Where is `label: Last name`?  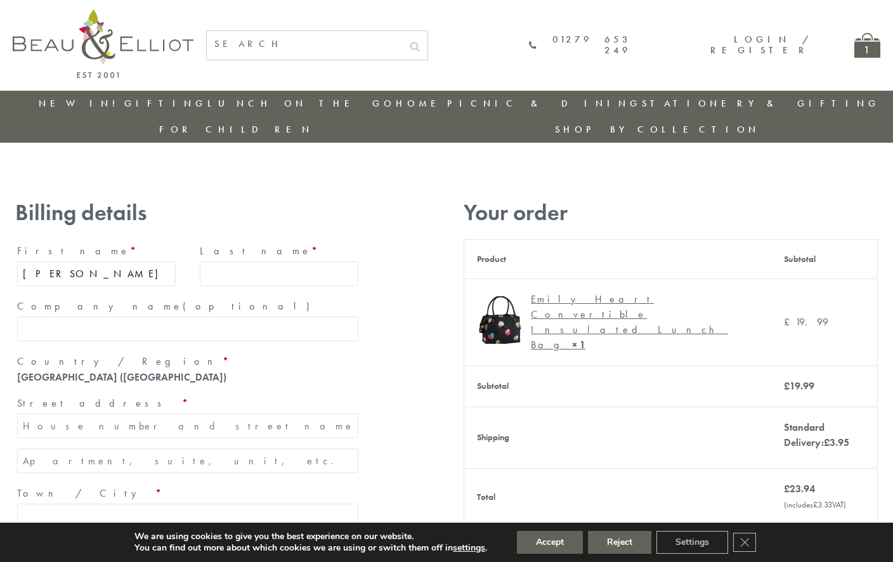
label: Last name is located at coordinates (279, 251).